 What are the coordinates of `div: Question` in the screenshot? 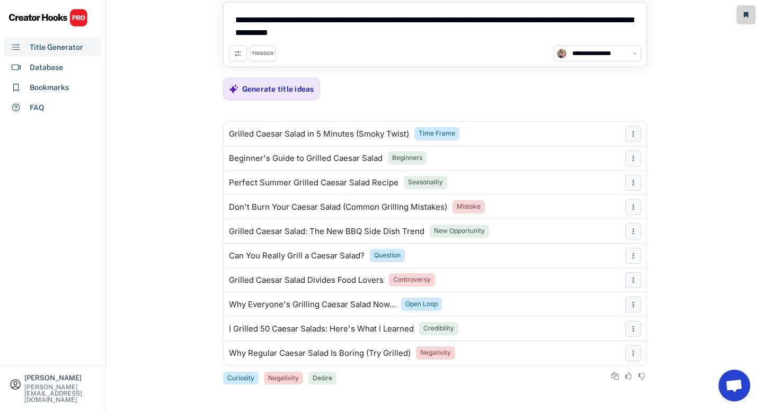 It's located at (387, 255).